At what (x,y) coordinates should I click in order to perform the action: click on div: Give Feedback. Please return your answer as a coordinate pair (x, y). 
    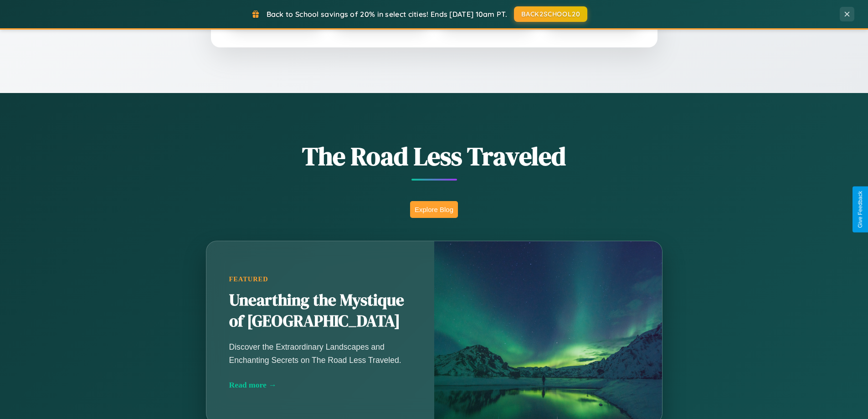
    Looking at the image, I should click on (861, 210).